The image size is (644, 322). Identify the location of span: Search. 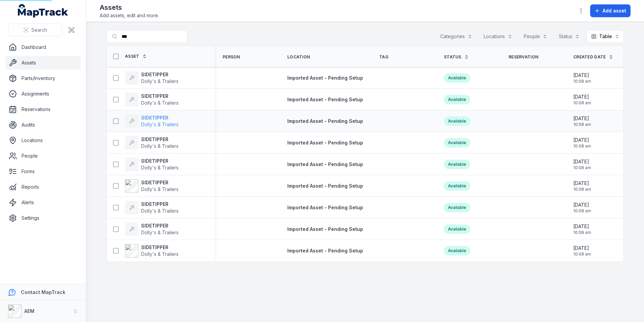
(39, 30).